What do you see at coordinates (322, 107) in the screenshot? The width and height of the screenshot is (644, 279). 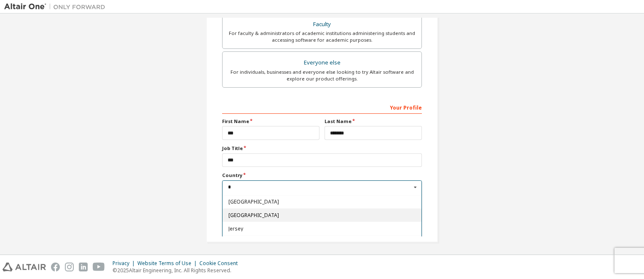 I see `div: Your Profile` at bounding box center [322, 107].